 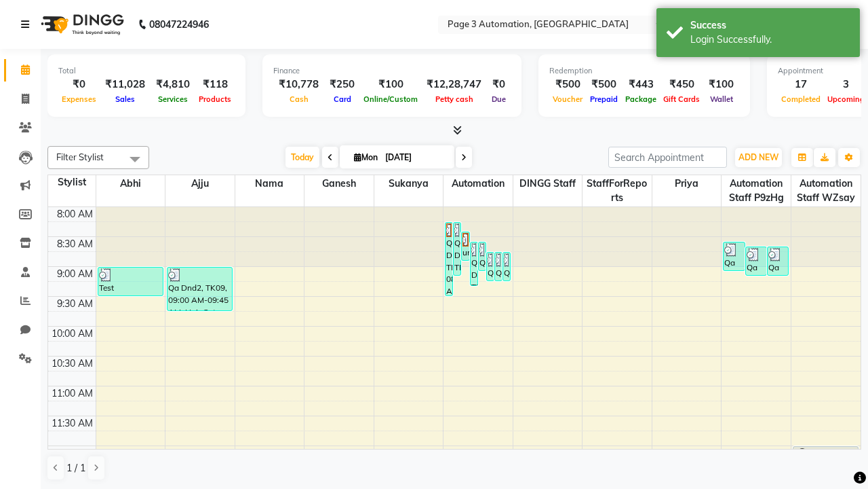 What do you see at coordinates (846, 84) in the screenshot?
I see `div: 3` at bounding box center [846, 84].